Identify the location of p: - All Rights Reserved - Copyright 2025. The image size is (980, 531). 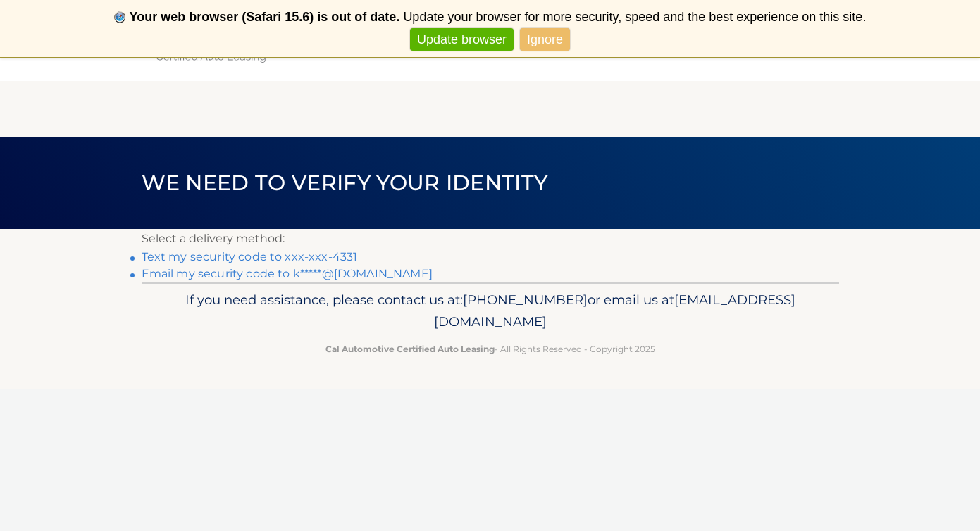
(490, 348).